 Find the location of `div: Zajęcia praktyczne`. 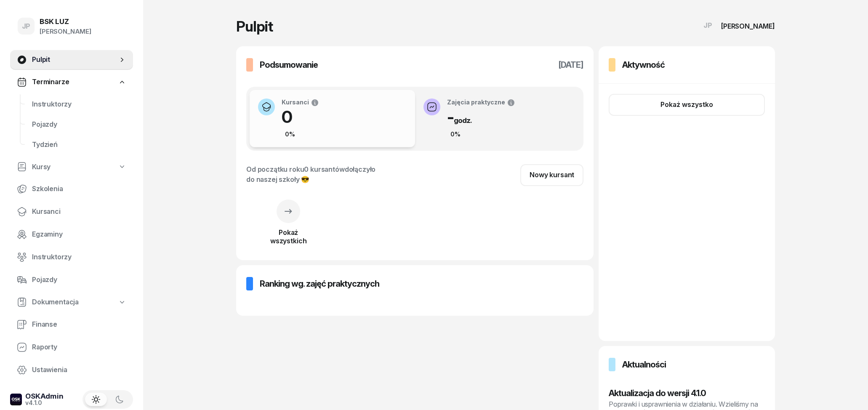

div: Zajęcia praktyczne is located at coordinates (481, 103).